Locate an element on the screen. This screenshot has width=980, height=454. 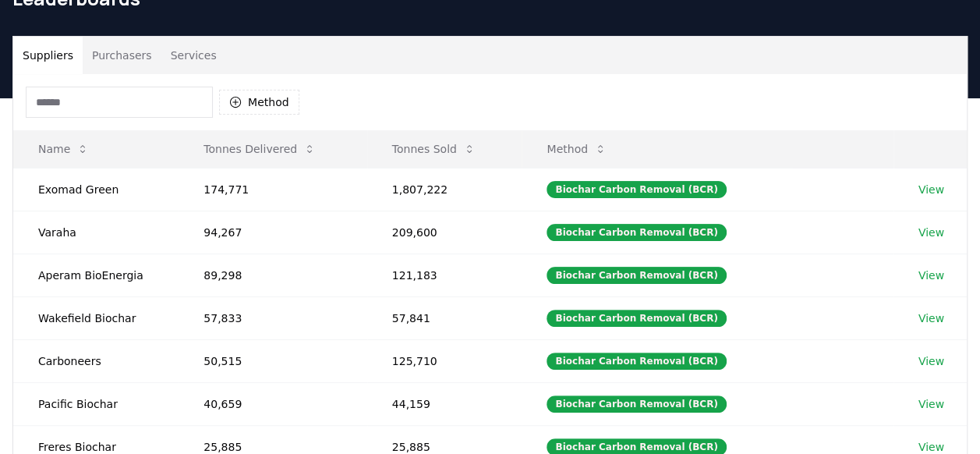
td: 89,298 is located at coordinates (272, 275).